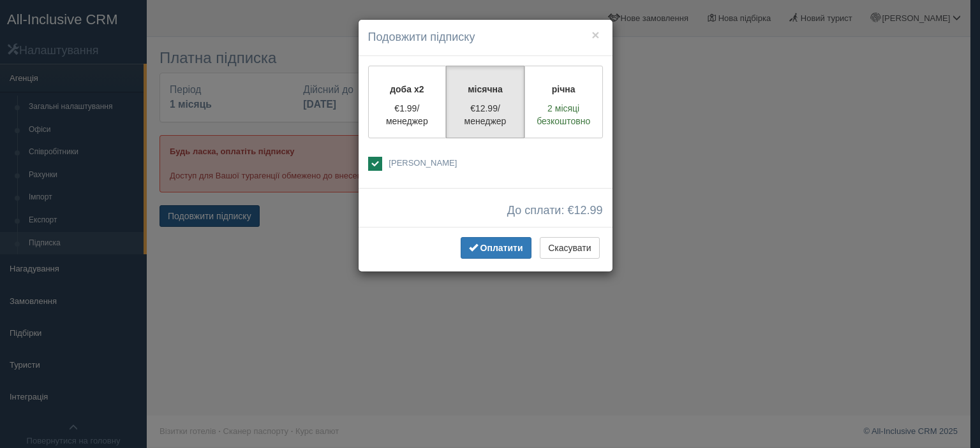 This screenshot has width=980, height=448. I want to click on span: Оплатити, so click(502, 248).